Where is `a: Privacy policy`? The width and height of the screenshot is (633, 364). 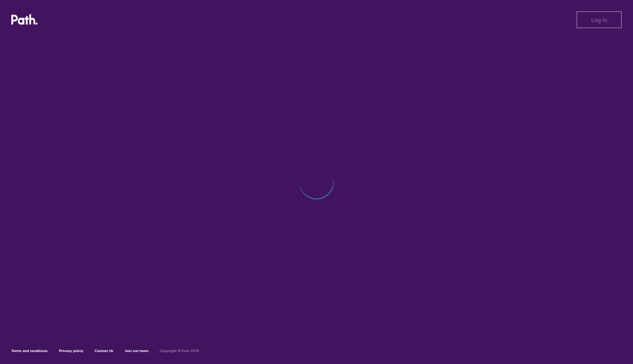
a: Privacy policy is located at coordinates (71, 350).